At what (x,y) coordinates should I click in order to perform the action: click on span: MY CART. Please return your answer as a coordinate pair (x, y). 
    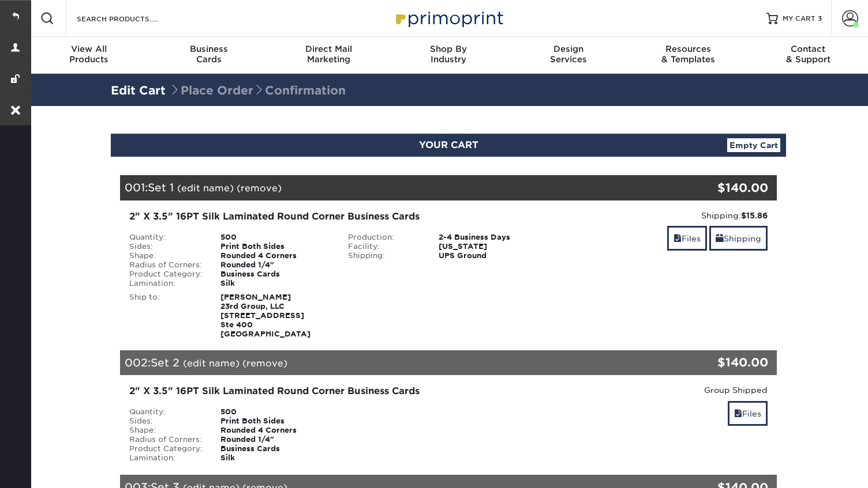
    Looking at the image, I should click on (799, 19).